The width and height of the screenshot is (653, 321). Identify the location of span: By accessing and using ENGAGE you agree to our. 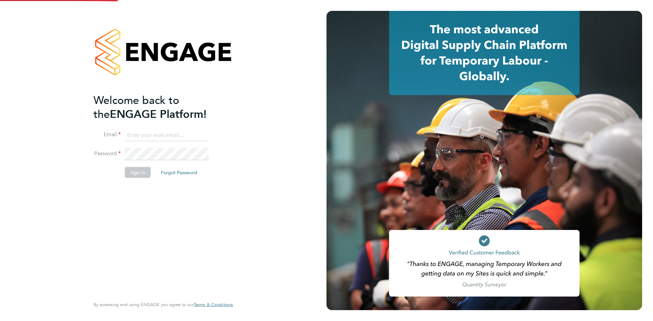
(163, 305).